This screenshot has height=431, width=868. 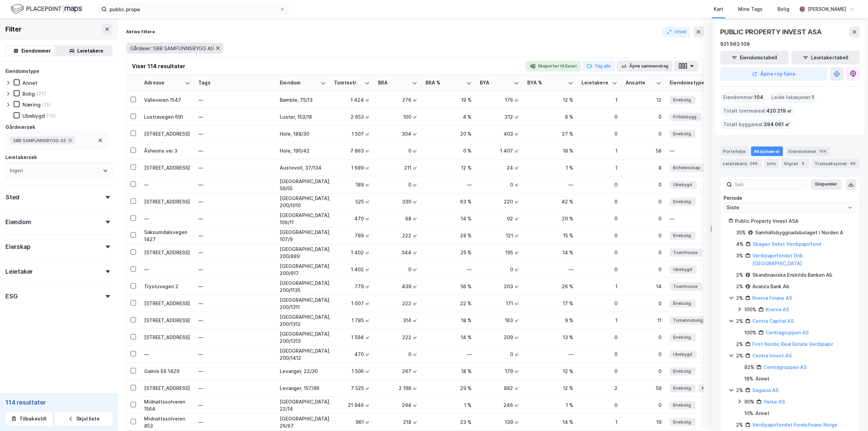 What do you see at coordinates (643, 286) in the screenshot?
I see `div: 14` at bounding box center [643, 286].